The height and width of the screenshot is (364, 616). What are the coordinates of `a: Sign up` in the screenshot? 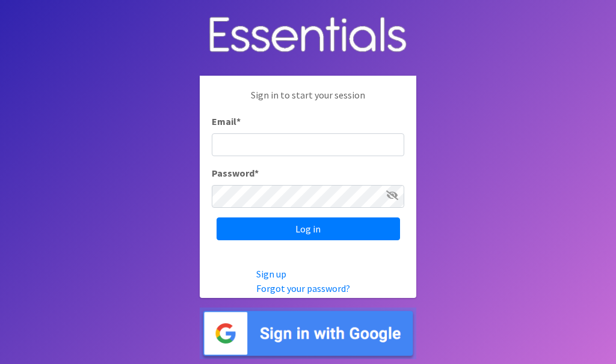 It's located at (271, 275).